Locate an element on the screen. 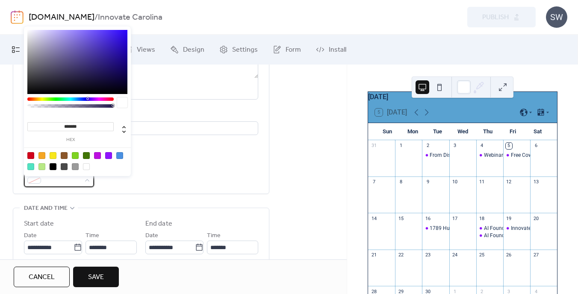  div: #9B9B9B is located at coordinates (75, 167).